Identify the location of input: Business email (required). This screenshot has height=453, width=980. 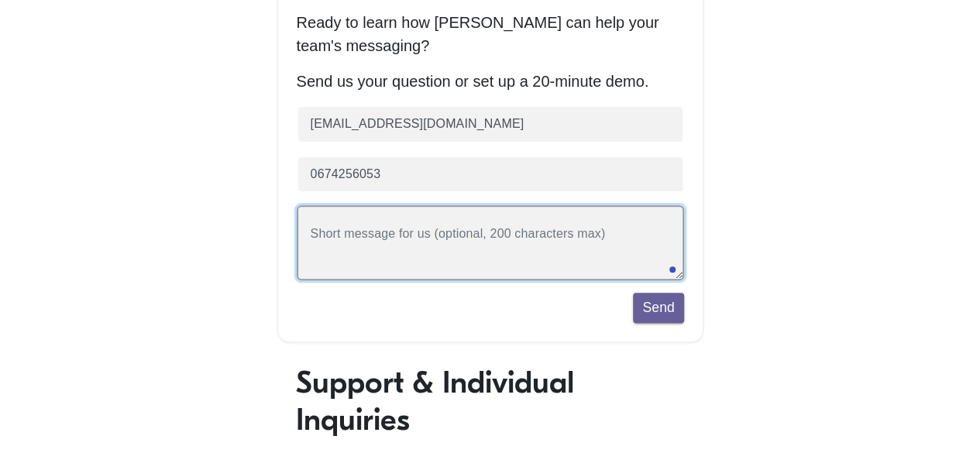
(490, 124).